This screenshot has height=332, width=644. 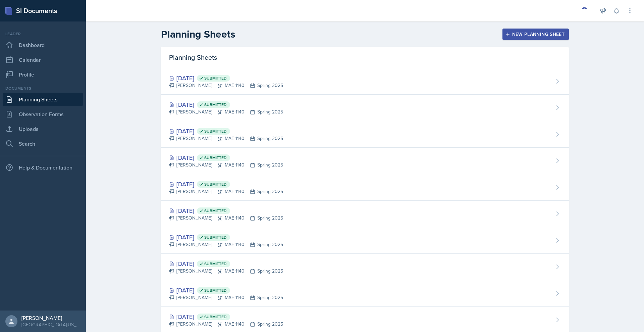 I want to click on div: New Planning Sheet, so click(x=535, y=34).